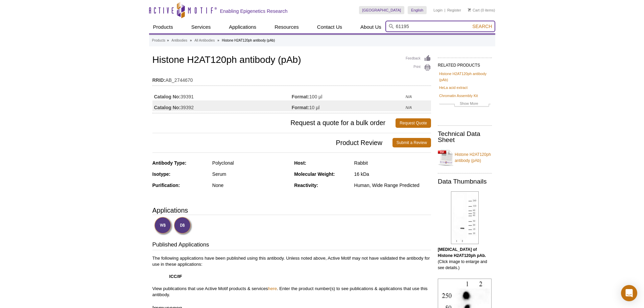  Describe the element at coordinates (292, 61) in the screenshot. I see `h1: Histone H2AT120ph antibody (pAb)` at that location.